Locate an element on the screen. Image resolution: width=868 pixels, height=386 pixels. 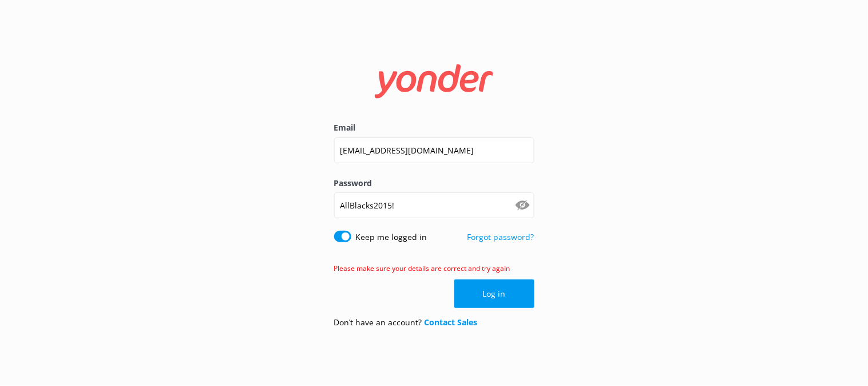
a: Forgot password? is located at coordinates (501, 236).